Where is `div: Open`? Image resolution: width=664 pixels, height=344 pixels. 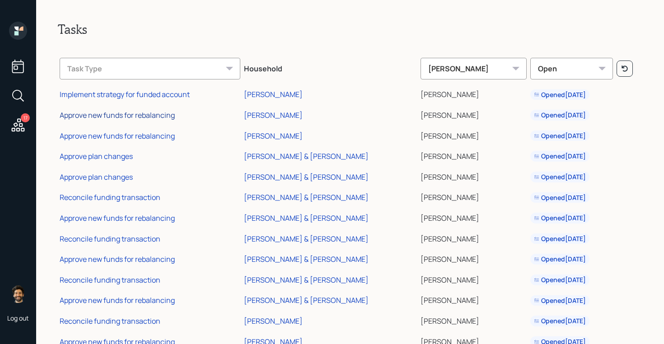 div: Open is located at coordinates (572, 69).